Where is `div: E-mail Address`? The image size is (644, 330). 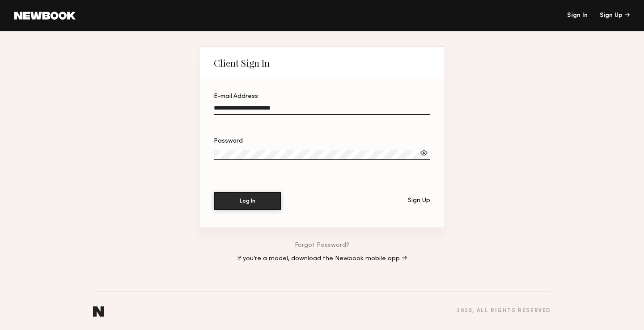 div: E-mail Address is located at coordinates (322, 97).